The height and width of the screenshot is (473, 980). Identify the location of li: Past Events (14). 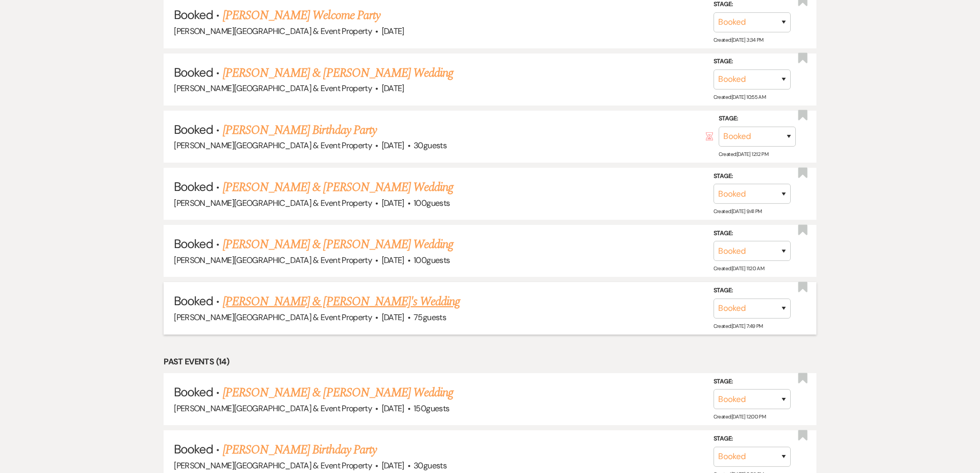
(490, 362).